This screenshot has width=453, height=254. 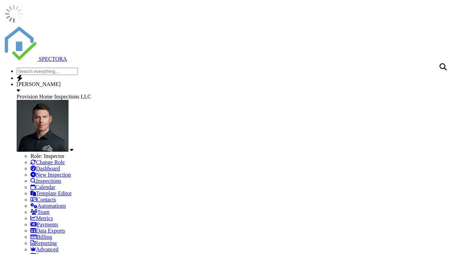 What do you see at coordinates (46, 181) in the screenshot?
I see `a: Inspections` at bounding box center [46, 181].